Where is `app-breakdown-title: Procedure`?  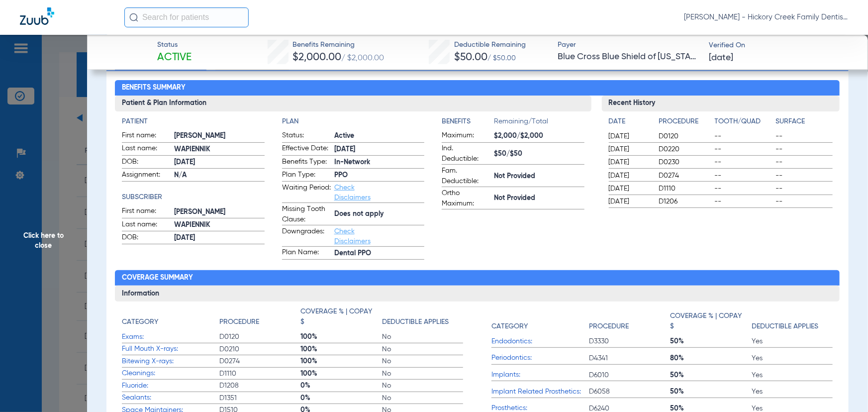 app-breakdown-title: Procedure is located at coordinates (629, 321).